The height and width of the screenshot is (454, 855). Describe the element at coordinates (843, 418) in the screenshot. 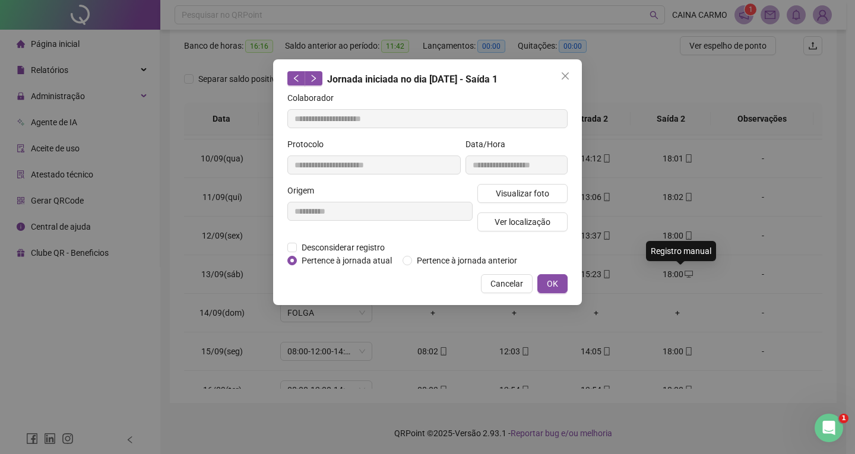

I see `span: 1` at that location.